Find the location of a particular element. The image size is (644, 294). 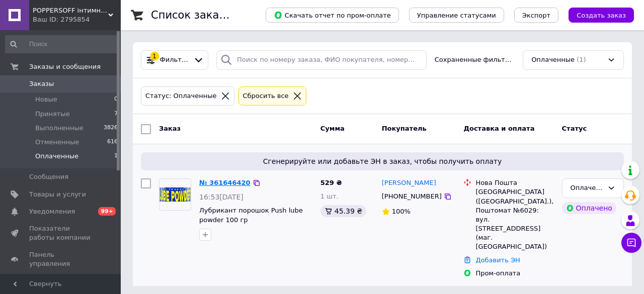

button: Чат с покупателем is located at coordinates (631, 243).